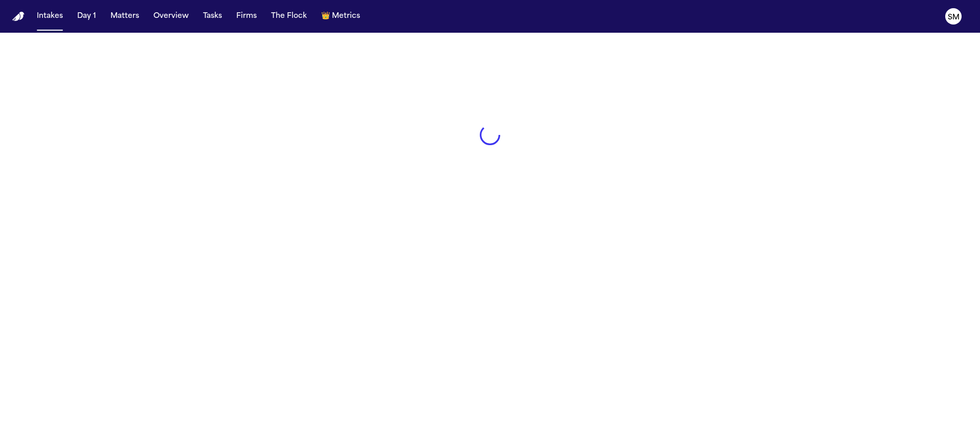 This screenshot has height=436, width=980. Describe the element at coordinates (246, 16) in the screenshot. I see `button: Firms` at that location.